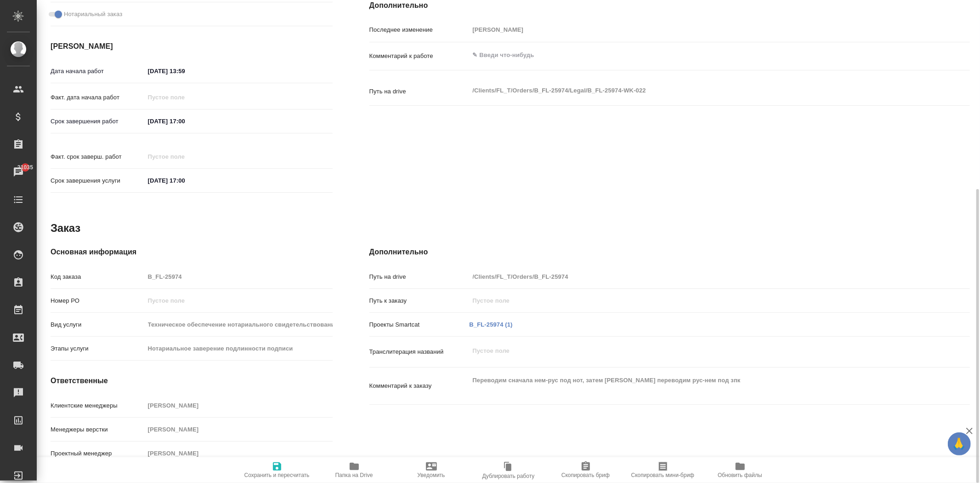 The height and width of the screenshot is (483, 980). What do you see at coordinates (98, 301) in the screenshot?
I see `p: Номер РО` at bounding box center [98, 301].